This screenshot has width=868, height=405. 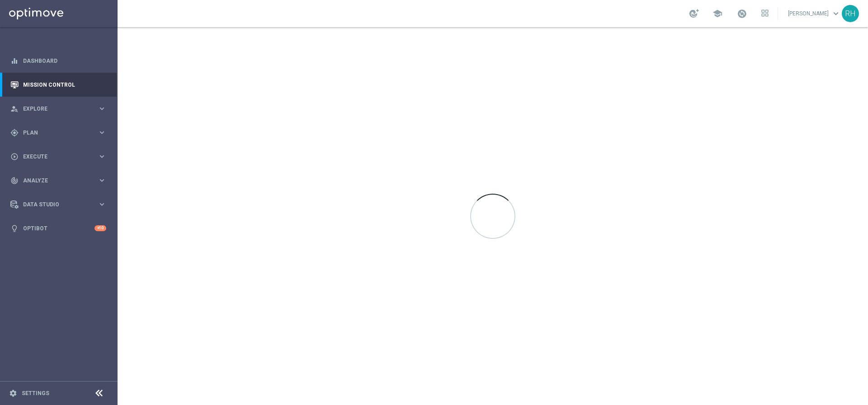 What do you see at coordinates (58, 181) in the screenshot?
I see `button: track_changes Analyze keyboard_arrow_right` at bounding box center [58, 181].